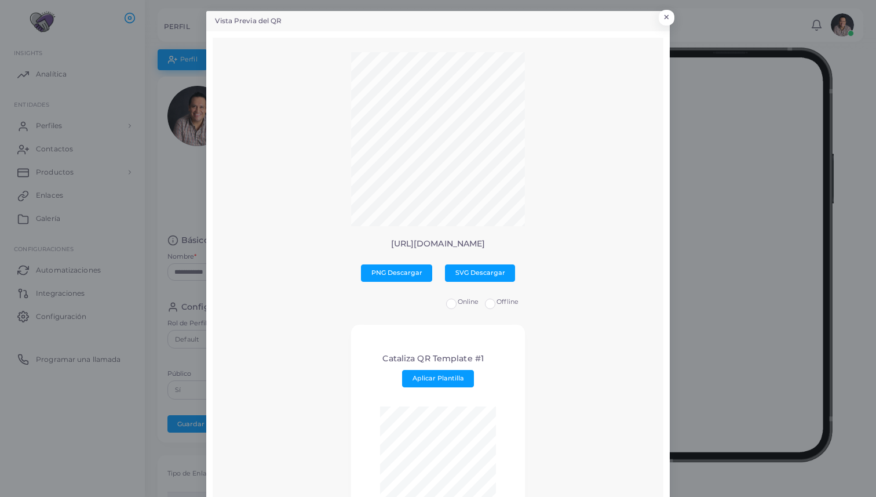 This screenshot has width=876, height=497. I want to click on button: SVG Descargar, so click(480, 273).